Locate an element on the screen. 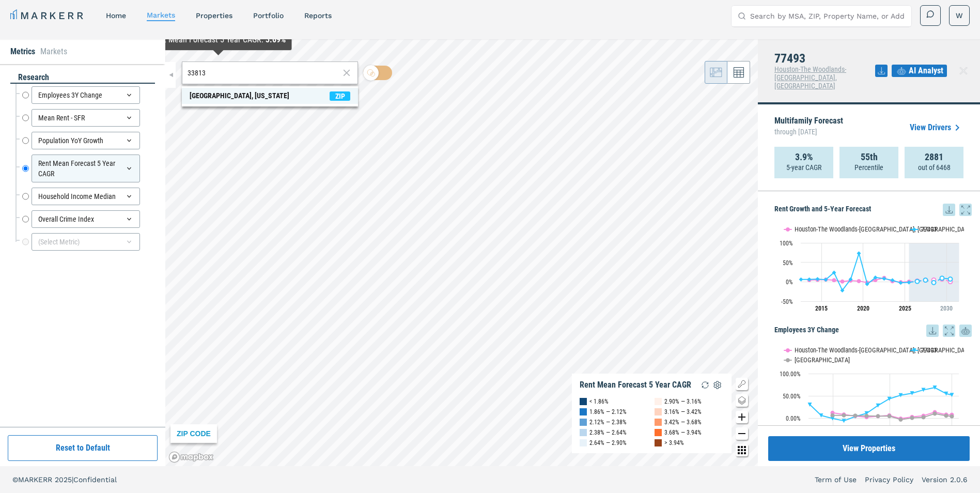 The height and width of the screenshot is (493, 980). text: 100% is located at coordinates (786, 244).